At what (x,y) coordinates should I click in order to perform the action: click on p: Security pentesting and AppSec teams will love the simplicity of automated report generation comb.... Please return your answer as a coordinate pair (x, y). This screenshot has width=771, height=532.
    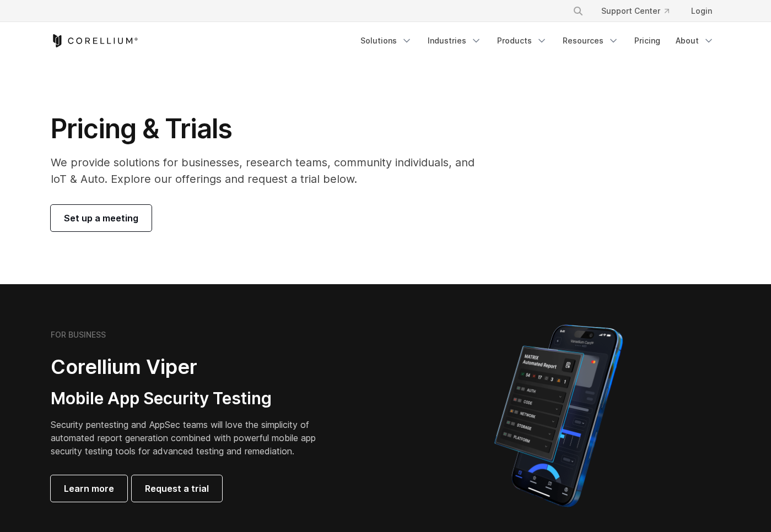
    Looking at the image, I should click on (192, 438).